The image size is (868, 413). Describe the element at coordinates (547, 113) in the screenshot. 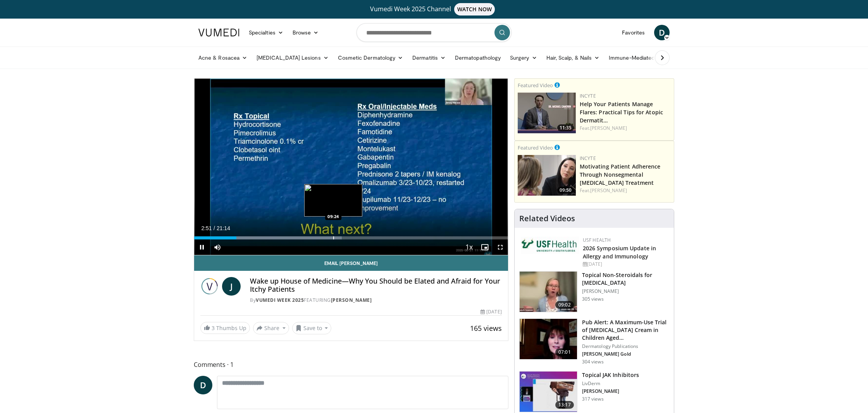

I see `img: 601112bd-de26-4187-b266-f7c9c3587f14.png.150x105_q85_crop-smart_upscale.jpg` at that location.